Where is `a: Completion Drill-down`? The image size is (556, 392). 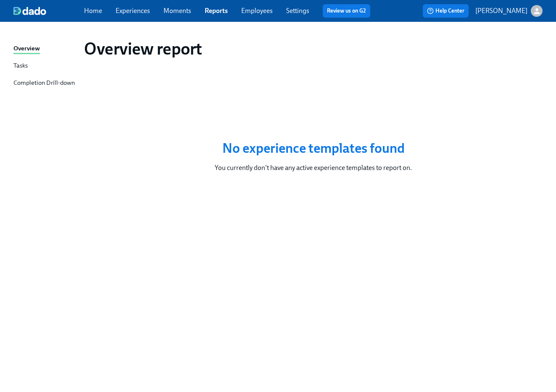
a: Completion Drill-down is located at coordinates (45, 83).